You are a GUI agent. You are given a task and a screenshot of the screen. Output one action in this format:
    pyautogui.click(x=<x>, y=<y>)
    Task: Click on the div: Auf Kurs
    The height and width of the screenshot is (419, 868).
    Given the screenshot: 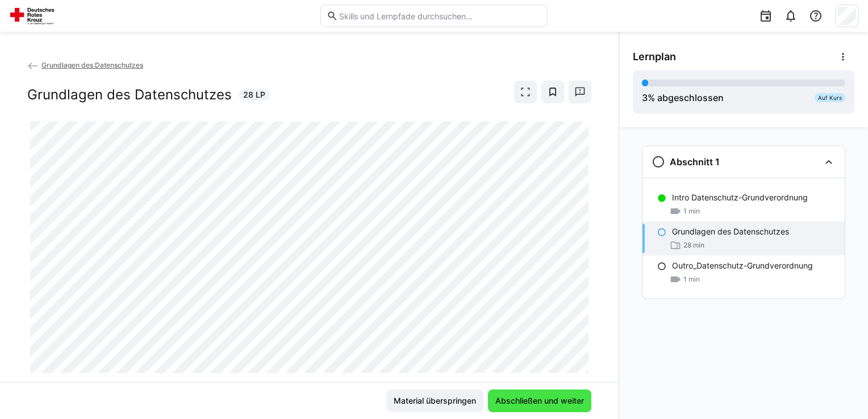 What is the action you would take?
    pyautogui.click(x=830, y=98)
    